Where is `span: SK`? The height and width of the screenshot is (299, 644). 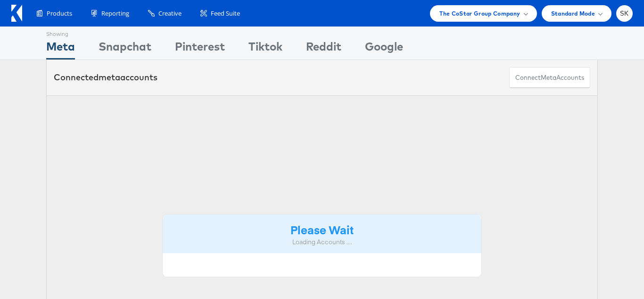 span: SK is located at coordinates (624, 13).